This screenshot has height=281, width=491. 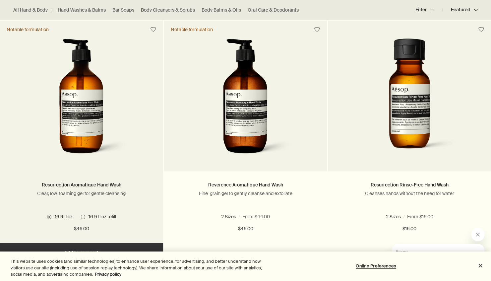 What do you see at coordinates (82, 185) in the screenshot?
I see `a: Resurrection Aromatique Hand Wash` at bounding box center [82, 185].